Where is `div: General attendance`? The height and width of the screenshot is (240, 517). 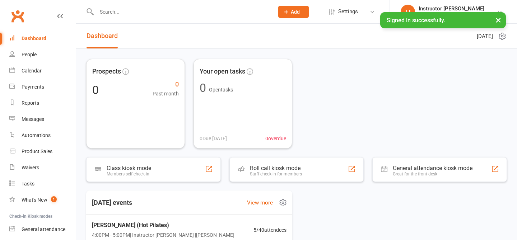 div: General attendance is located at coordinates (43, 229).